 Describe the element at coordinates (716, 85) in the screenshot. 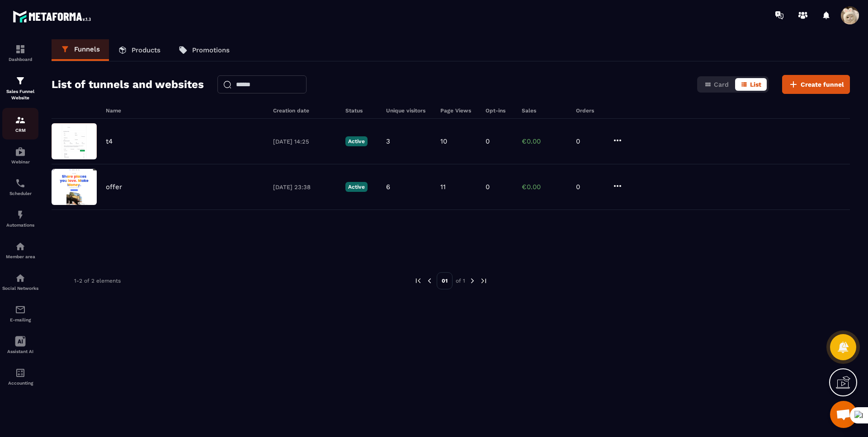

I see `button: Card` at that location.